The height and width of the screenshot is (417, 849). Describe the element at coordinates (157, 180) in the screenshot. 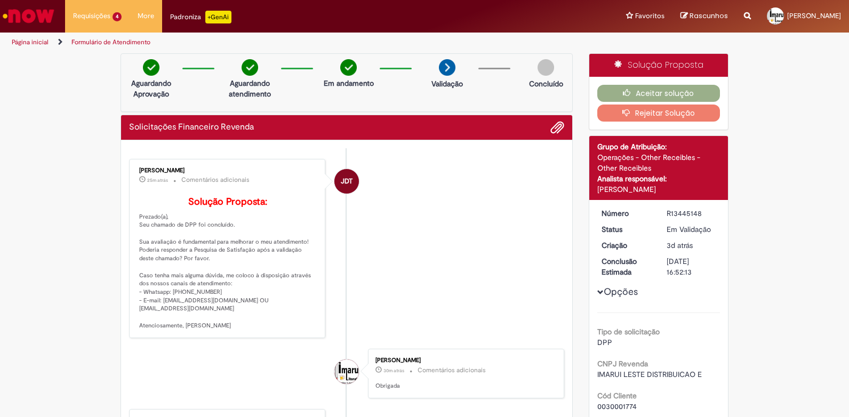

I see `span: 25m atrás` at that location.